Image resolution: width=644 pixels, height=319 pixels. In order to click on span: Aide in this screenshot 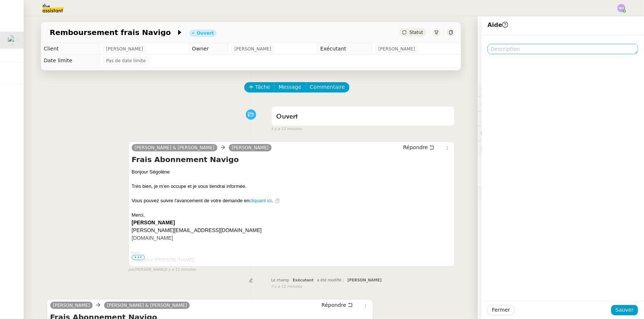, I will do `click(498, 25)`.